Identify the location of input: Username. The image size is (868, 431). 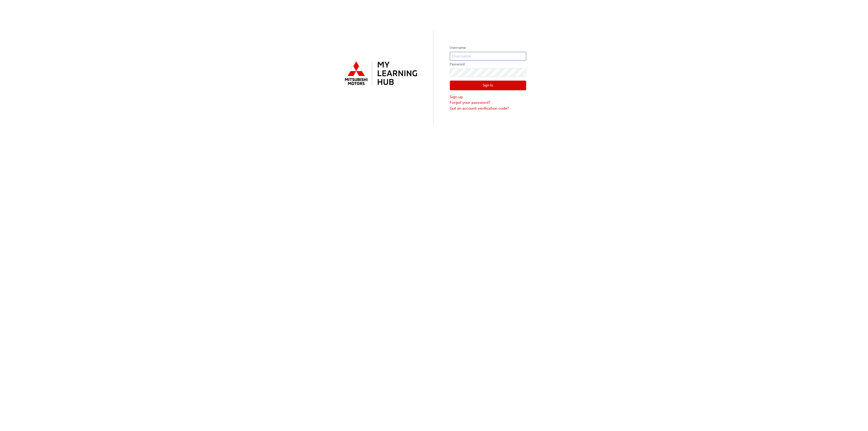
(488, 56).